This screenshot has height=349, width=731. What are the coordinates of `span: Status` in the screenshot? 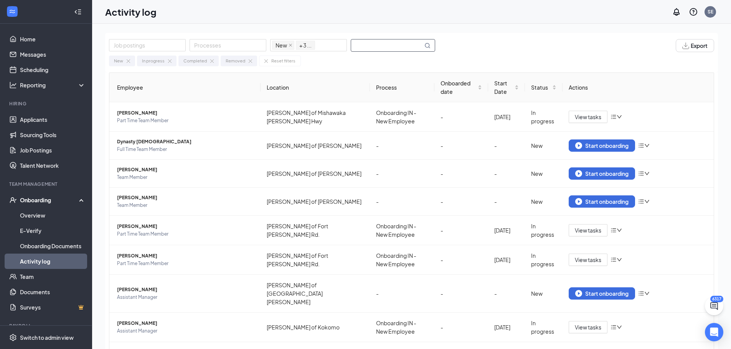 It's located at (540, 87).